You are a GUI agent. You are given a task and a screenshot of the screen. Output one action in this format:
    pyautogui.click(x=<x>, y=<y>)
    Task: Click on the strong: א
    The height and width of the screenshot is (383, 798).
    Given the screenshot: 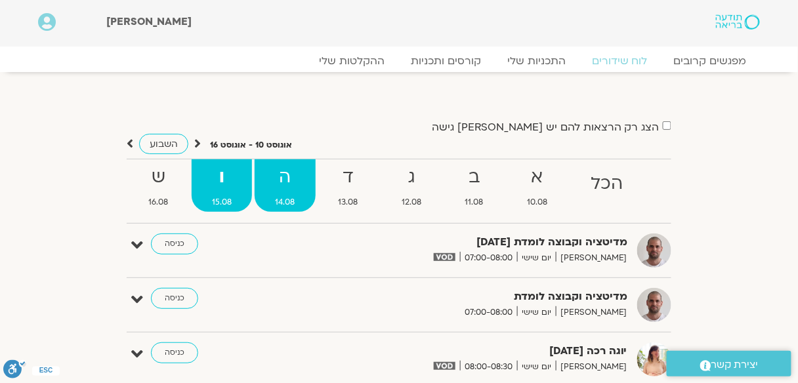 What is the action you would take?
    pyautogui.click(x=537, y=177)
    